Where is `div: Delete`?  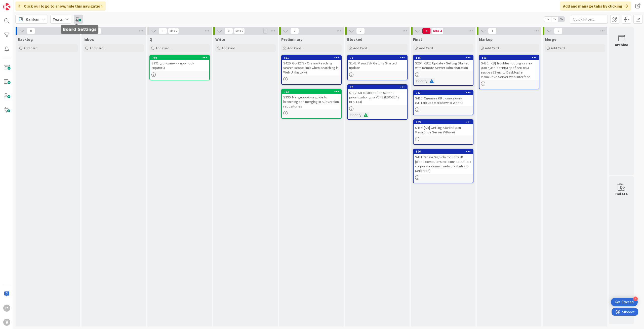 div: Delete is located at coordinates (621, 194).